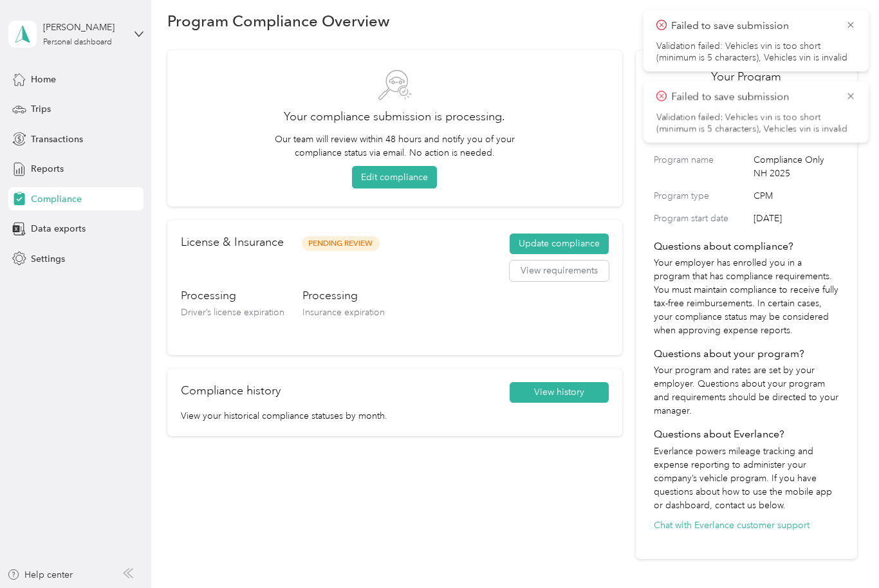 The width and height of the screenshot is (879, 588). I want to click on p: Your program and rates are set by your employer. Questions about your program and requirements sh..., so click(746, 390).